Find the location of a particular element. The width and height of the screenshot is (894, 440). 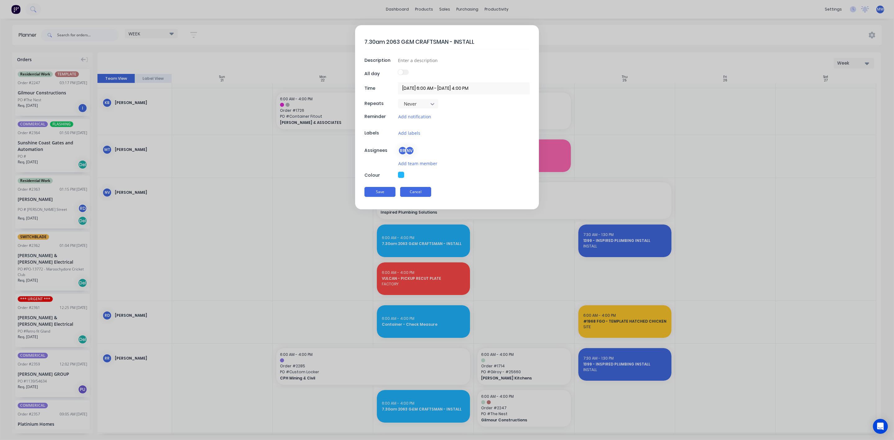

textarea: 7.30am 2063 G&M CRAFTSMAN - INSTALL is located at coordinates (447, 42).